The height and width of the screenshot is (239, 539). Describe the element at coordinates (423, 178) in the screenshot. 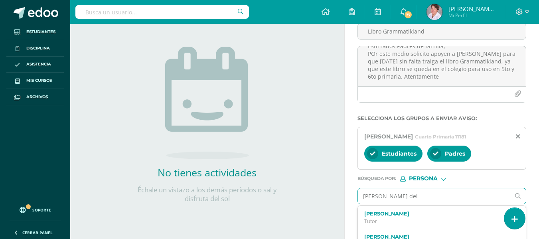

I see `span: Persona` at that location.